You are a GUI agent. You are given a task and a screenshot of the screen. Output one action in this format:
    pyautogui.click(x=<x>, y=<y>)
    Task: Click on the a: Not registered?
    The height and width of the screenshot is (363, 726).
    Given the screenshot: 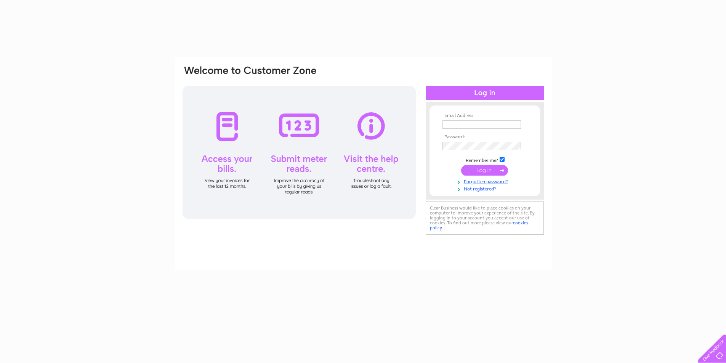 What is the action you would take?
    pyautogui.click(x=485, y=188)
    